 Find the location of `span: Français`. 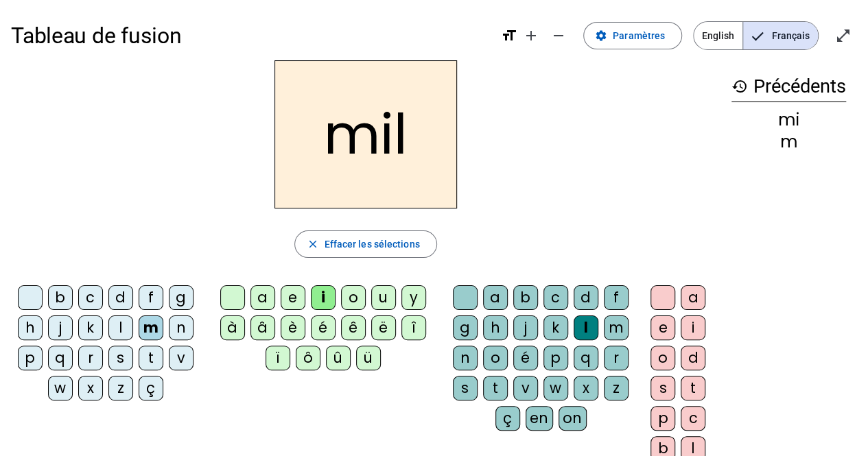

span: Français is located at coordinates (780, 36).